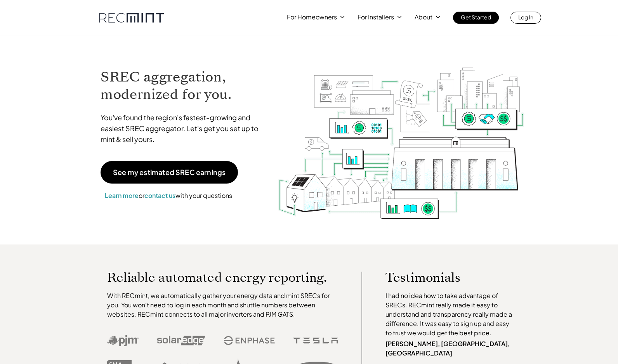  Describe the element at coordinates (183, 86) in the screenshot. I see `h1: SREC aggregation, modernized for you.` at that location.